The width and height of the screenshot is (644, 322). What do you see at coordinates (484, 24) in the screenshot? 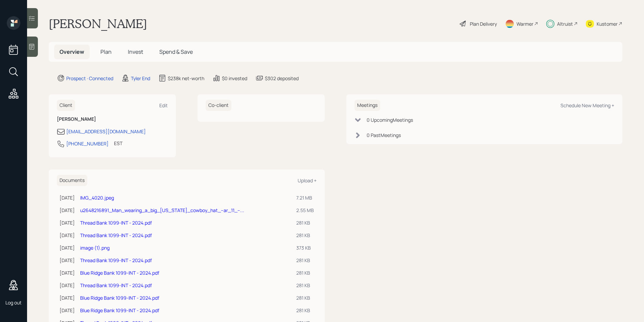
I see `div: Plan Delivery` at bounding box center [484, 24].